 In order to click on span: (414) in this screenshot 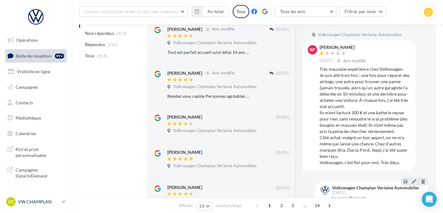, I will do `click(102, 56)`.